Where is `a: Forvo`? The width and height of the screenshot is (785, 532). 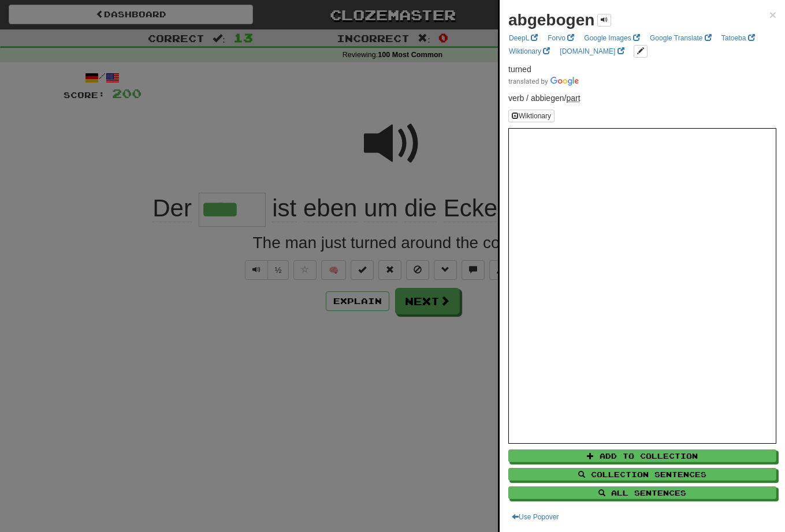
a: Forvo is located at coordinates (561, 38).